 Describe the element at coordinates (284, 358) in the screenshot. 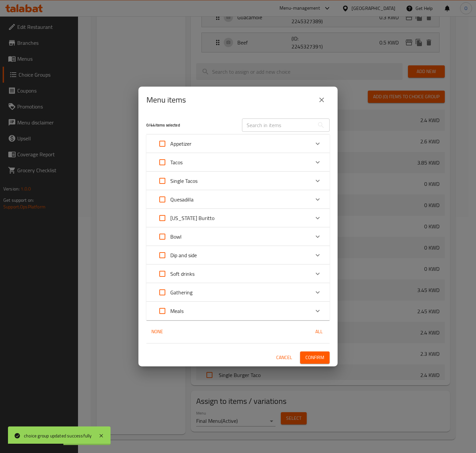

I see `span: Cancel` at that location.